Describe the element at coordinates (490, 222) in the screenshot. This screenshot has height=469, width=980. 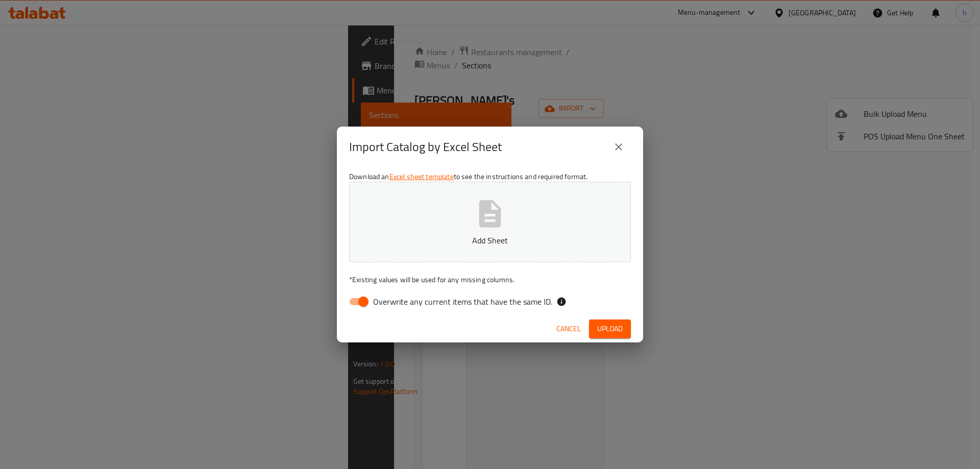
I see `button: Add Sheet` at that location.